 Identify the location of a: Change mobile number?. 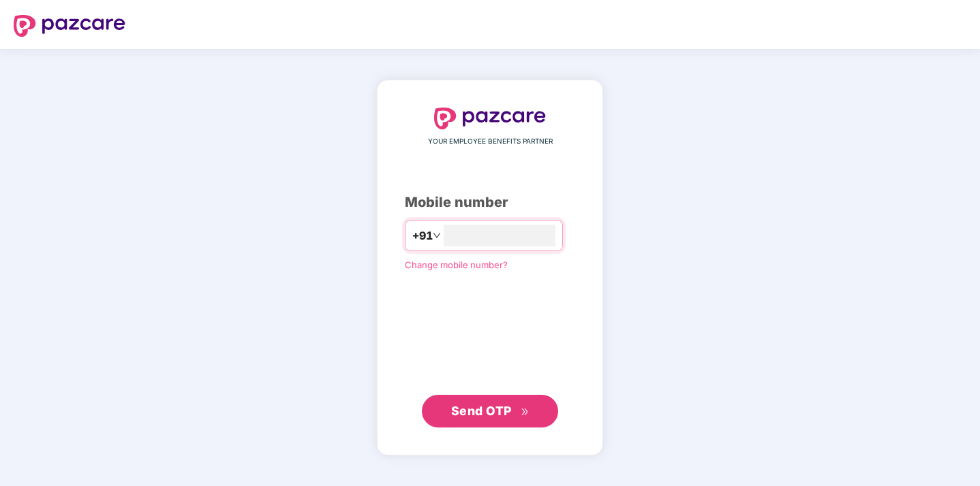
(456, 264).